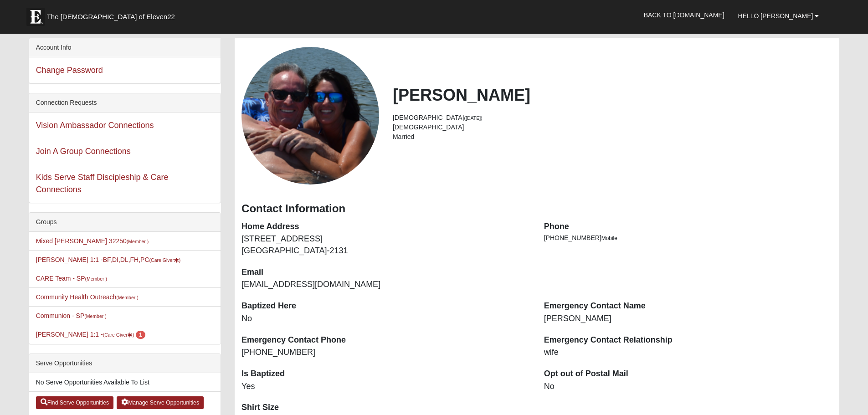 This screenshot has height=415, width=868. I want to click on li: Married, so click(612, 137).